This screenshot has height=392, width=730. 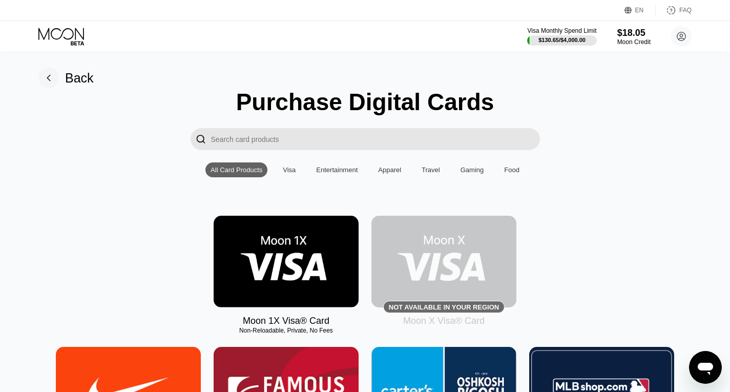 I want to click on div: $18.05Moon Credit, so click(x=634, y=36).